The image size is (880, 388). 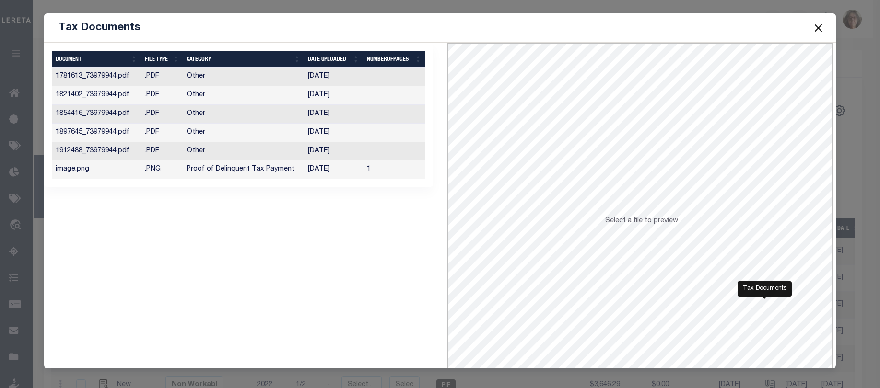 I want to click on td: Proof of Delinquent Tax Payment, so click(x=243, y=170).